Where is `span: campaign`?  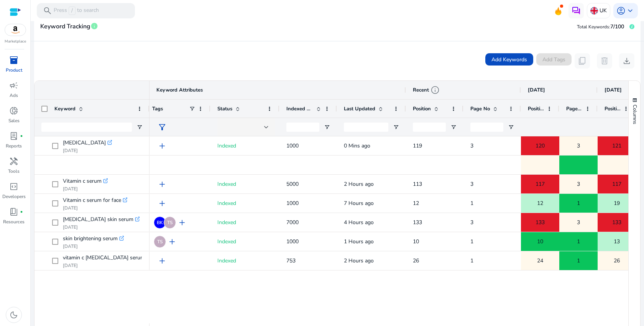 span: campaign is located at coordinates (14, 86).